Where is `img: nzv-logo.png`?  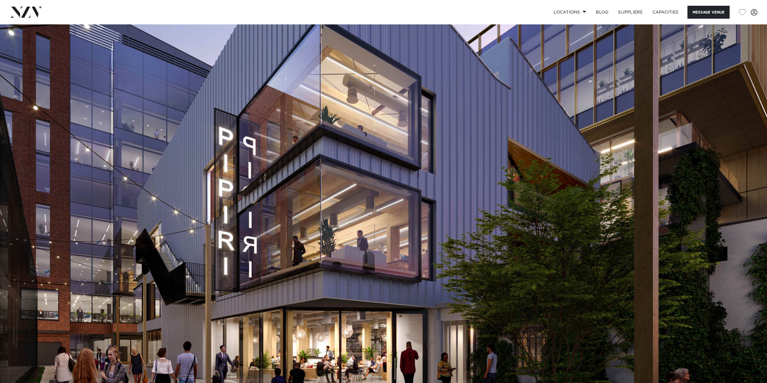
img: nzv-logo.png is located at coordinates (26, 12).